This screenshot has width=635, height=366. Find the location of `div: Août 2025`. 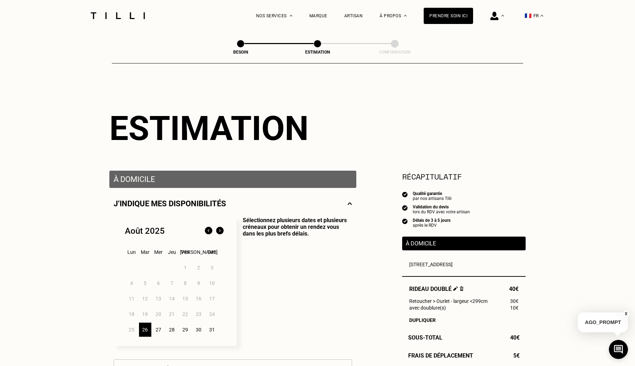

div: Août 2025 is located at coordinates (145, 231).